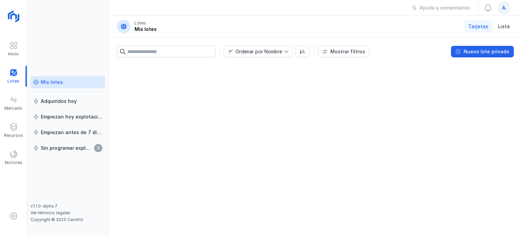 Image resolution: width=522 pixels, height=236 pixels. I want to click on button: Mostrar filtros, so click(344, 52).